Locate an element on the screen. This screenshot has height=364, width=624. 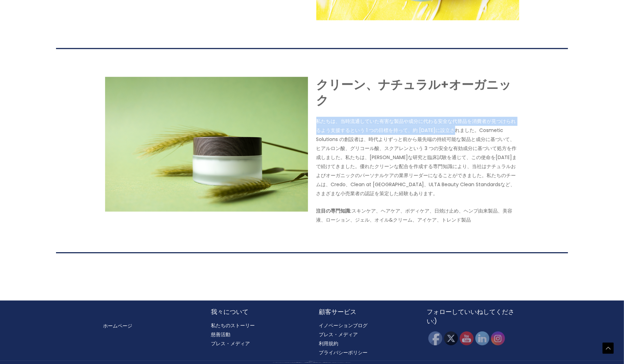
h2: 我々について is located at coordinates (258, 312).